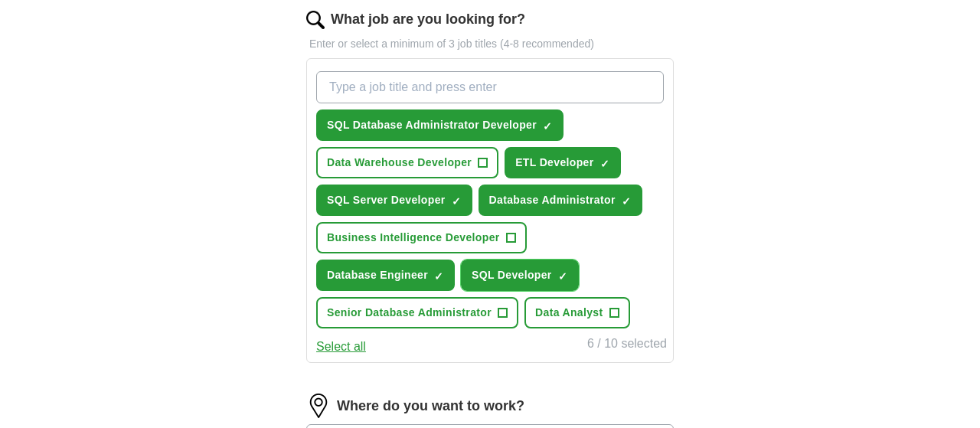 The width and height of the screenshot is (980, 428). Describe the element at coordinates (408, 162) in the screenshot. I see `button: Data Warehouse Developer` at that location.